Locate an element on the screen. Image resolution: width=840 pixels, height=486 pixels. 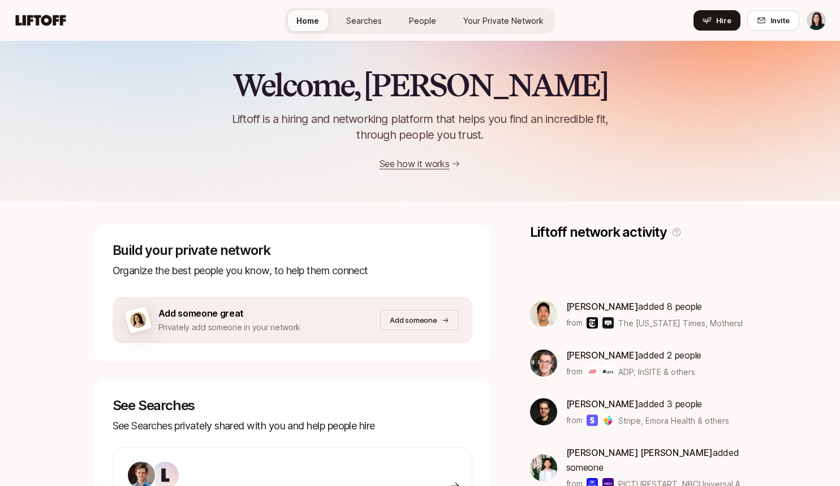
p: Liftoff network activity is located at coordinates (599, 232).